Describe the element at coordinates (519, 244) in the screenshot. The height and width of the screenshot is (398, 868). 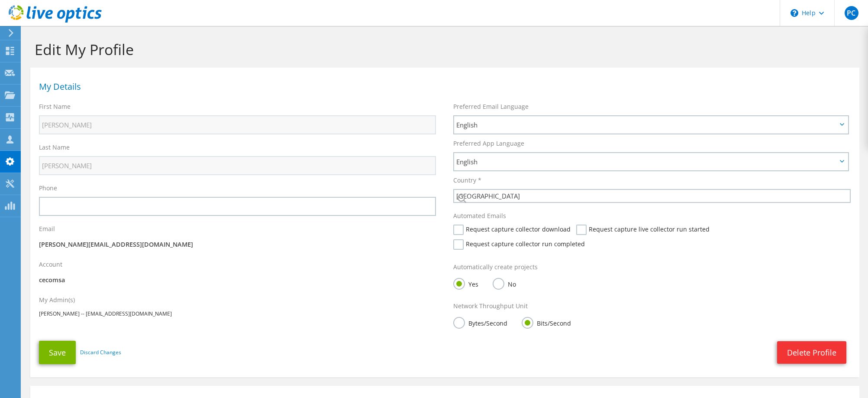
I see `label: Request capture collector run completed` at that location.